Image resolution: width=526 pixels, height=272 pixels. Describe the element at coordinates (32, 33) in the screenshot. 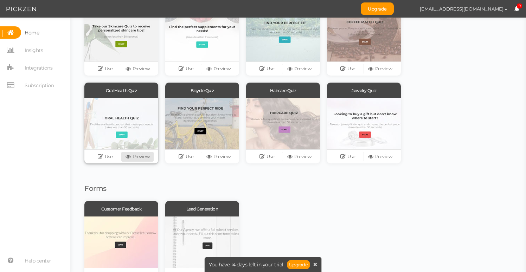

I see `span: Home` at that location.